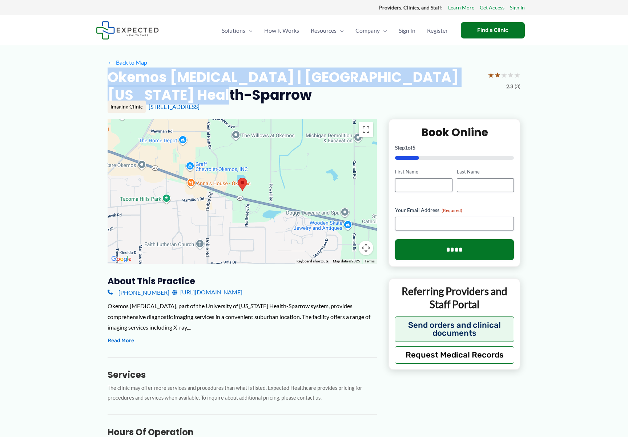 The height and width of the screenshot is (437, 628). What do you see at coordinates (454, 355) in the screenshot?
I see `button: Request Medical Records` at bounding box center [454, 355].